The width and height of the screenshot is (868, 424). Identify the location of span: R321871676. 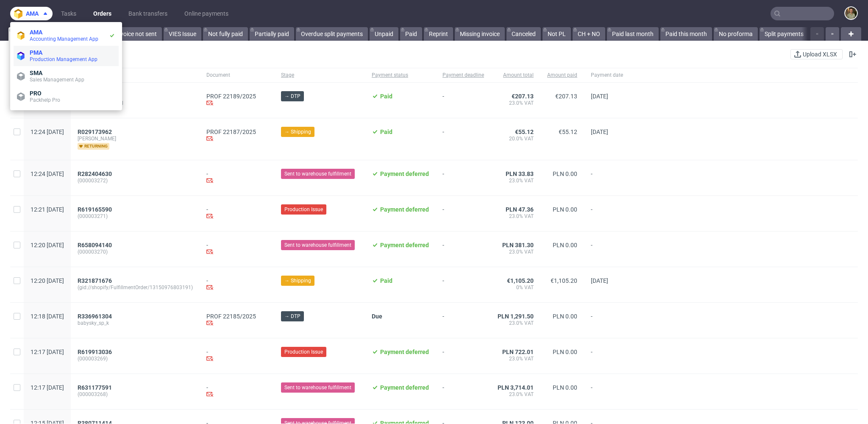
(95, 281).